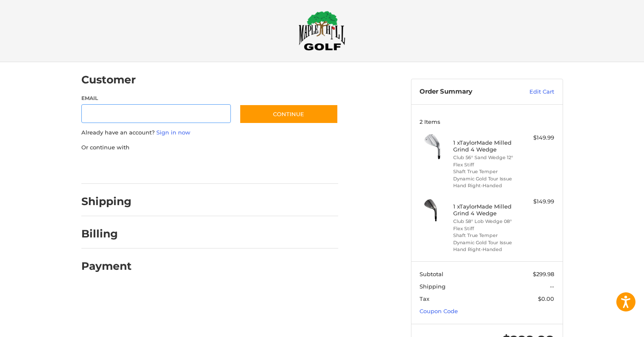  What do you see at coordinates (439, 311) in the screenshot?
I see `a: Coupon Code` at bounding box center [439, 311].